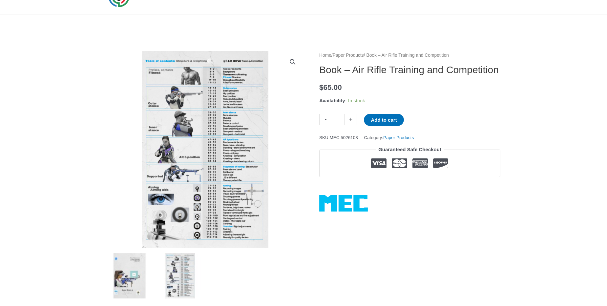 The image size is (607, 306). Describe the element at coordinates (325, 55) in the screenshot. I see `a: Home` at that location.